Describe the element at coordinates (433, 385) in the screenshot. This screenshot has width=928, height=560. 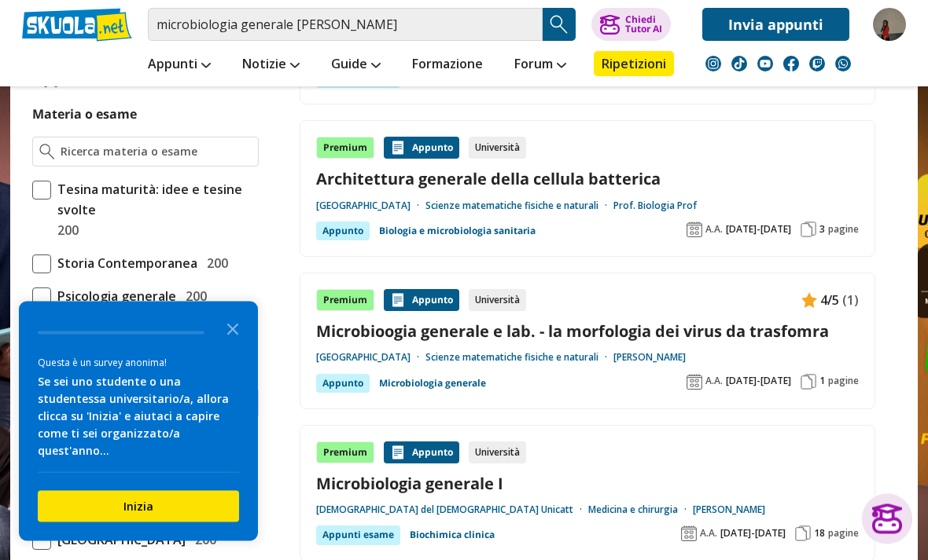
I see `a: Microbiologia generale` at that location.